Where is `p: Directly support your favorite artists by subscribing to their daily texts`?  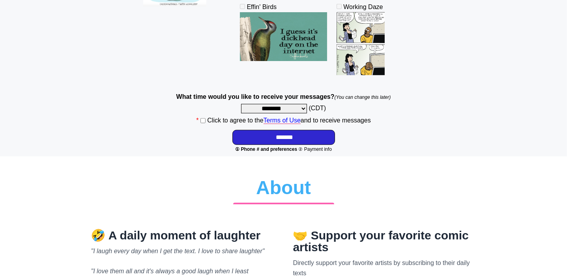
p: Directly support your favorite artists by subscribing to their daily texts is located at coordinates (384, 268).